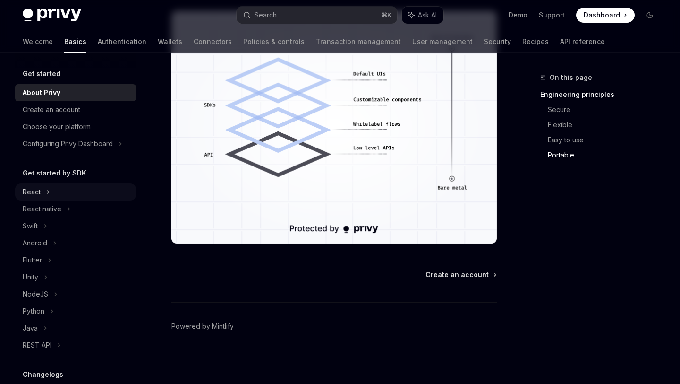  What do you see at coordinates (334, 127) in the screenshot?
I see `img: images/Customization.png` at bounding box center [334, 127].